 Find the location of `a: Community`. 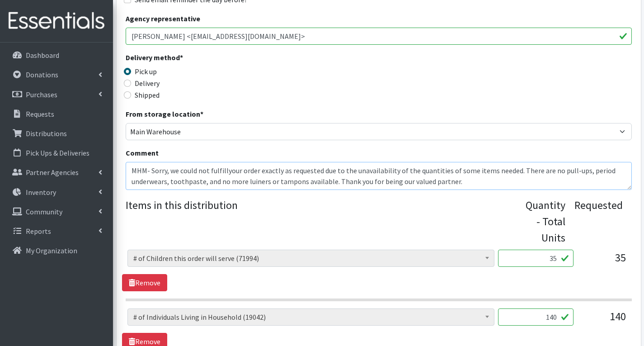

a: Community is located at coordinates (56, 212).